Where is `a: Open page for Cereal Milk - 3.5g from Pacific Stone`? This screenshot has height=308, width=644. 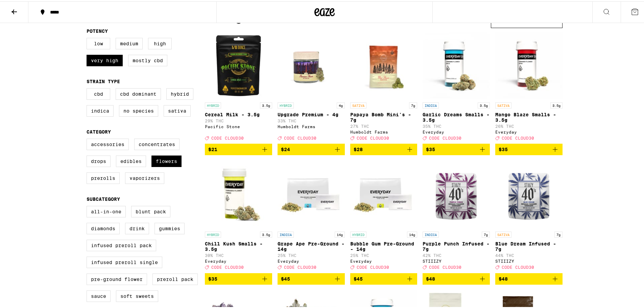
a: Open page for Cereal Milk - 3.5g from Pacific Stone is located at coordinates (239, 86).